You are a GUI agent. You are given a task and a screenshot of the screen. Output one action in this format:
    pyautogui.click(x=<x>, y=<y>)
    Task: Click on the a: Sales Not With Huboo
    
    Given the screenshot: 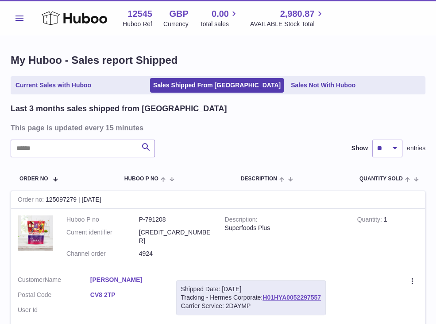 What is the action you would take?
    pyautogui.click(x=323, y=85)
    